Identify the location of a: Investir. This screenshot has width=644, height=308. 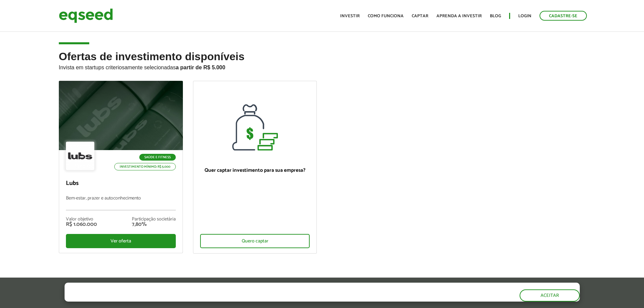
(350, 16).